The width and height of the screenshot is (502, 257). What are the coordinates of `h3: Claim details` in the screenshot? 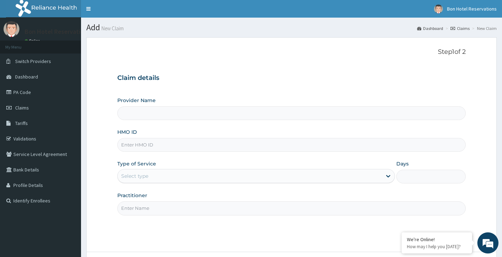 It's located at (292, 78).